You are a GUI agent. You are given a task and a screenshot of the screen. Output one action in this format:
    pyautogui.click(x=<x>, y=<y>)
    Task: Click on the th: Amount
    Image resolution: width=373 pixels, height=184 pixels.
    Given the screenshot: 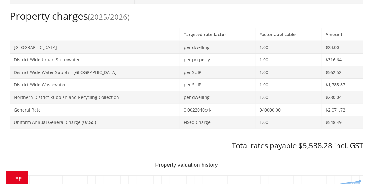 What is the action you would take?
    pyautogui.click(x=342, y=34)
    